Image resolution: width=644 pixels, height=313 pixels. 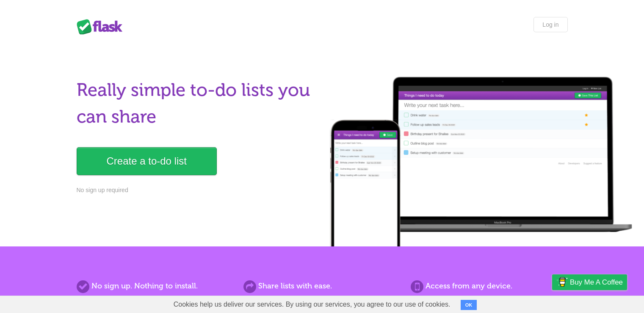 What do you see at coordinates (322, 286) in the screenshot?
I see `h2: Share lists with ease.` at bounding box center [322, 286].